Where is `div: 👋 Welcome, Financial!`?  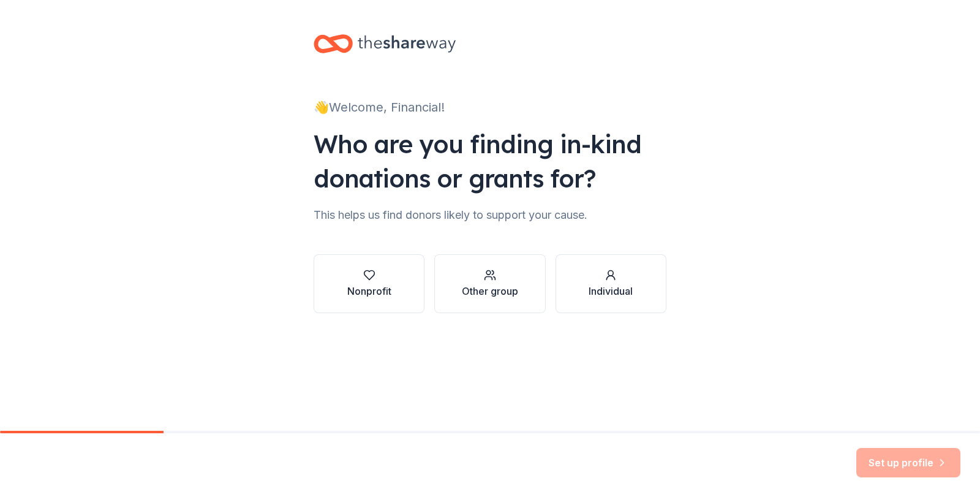
div: 👋 Welcome, Financial! is located at coordinates (490, 107).